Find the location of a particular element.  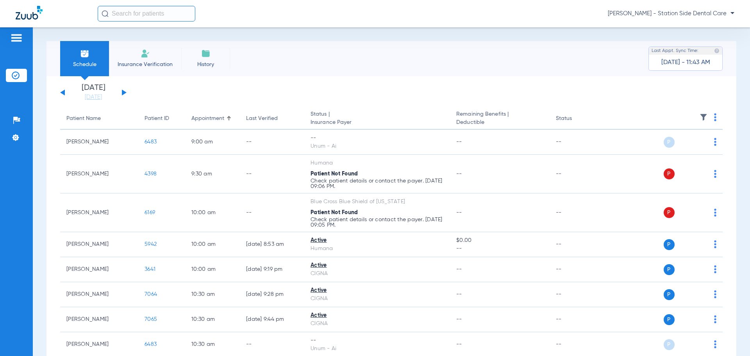

span: $0.00 is located at coordinates (500, 240).